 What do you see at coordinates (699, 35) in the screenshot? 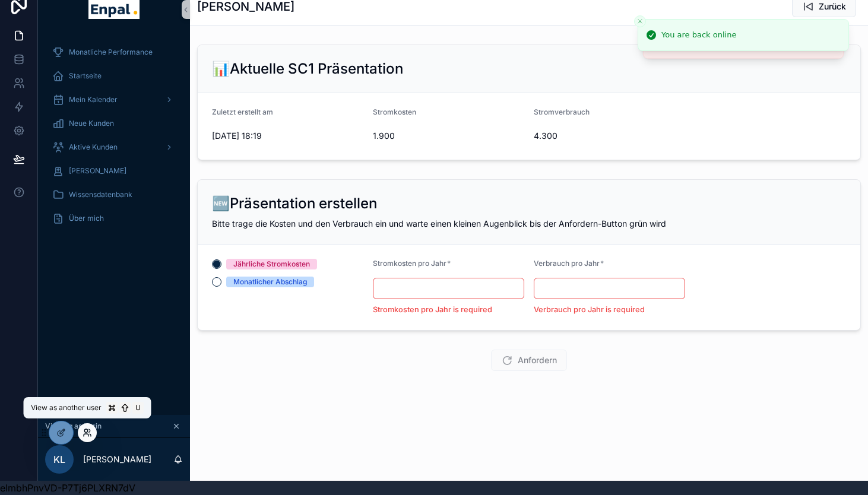
I see `div: You are back online` at bounding box center [699, 35].